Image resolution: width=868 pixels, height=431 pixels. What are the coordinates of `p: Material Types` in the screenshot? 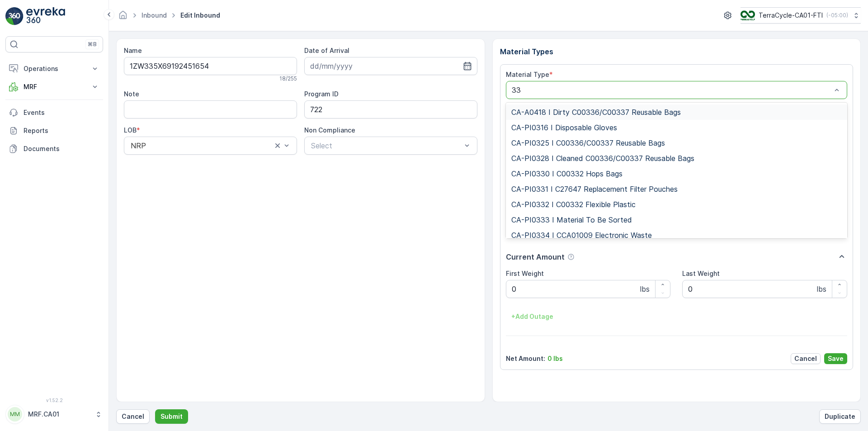 It's located at (677, 51).